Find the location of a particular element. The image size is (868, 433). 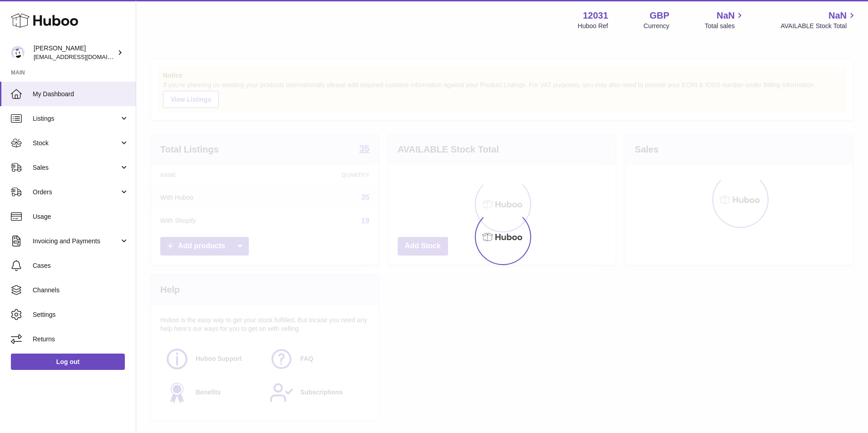

span: AVAILABLE Stock Total is located at coordinates (819, 26).